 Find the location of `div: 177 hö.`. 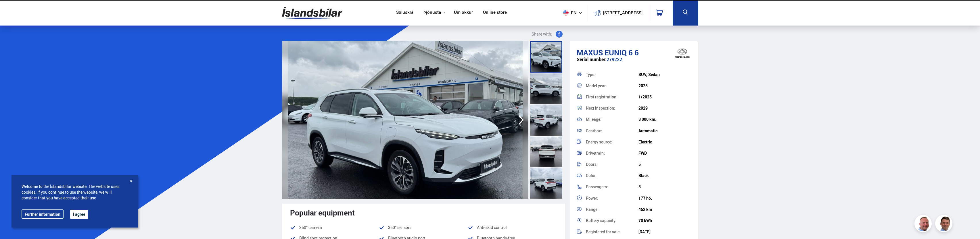

div: 177 hö. is located at coordinates (664, 198).